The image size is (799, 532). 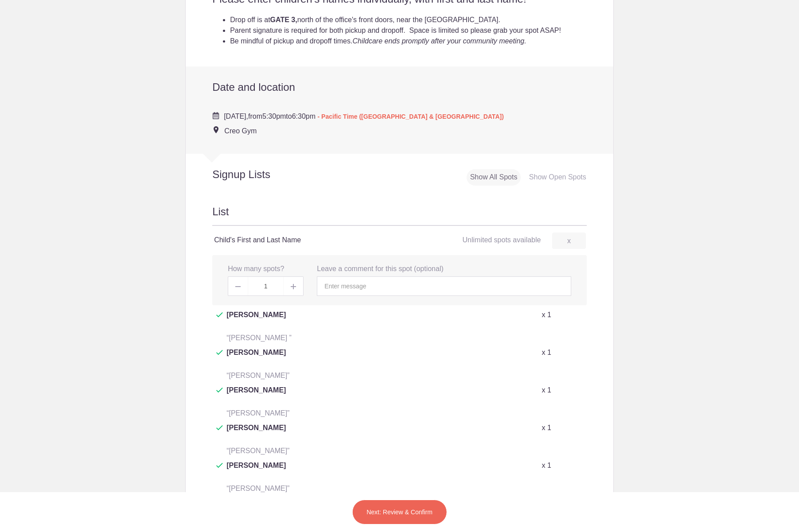 What do you see at coordinates (216, 130) in the screenshot?
I see `img: Event location` at bounding box center [216, 130].